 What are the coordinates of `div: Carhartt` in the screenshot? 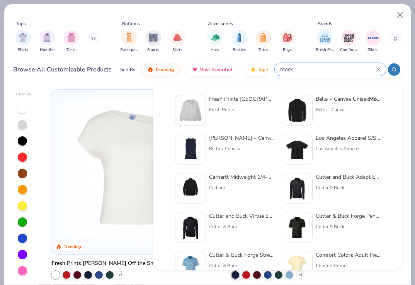 It's located at (242, 188).